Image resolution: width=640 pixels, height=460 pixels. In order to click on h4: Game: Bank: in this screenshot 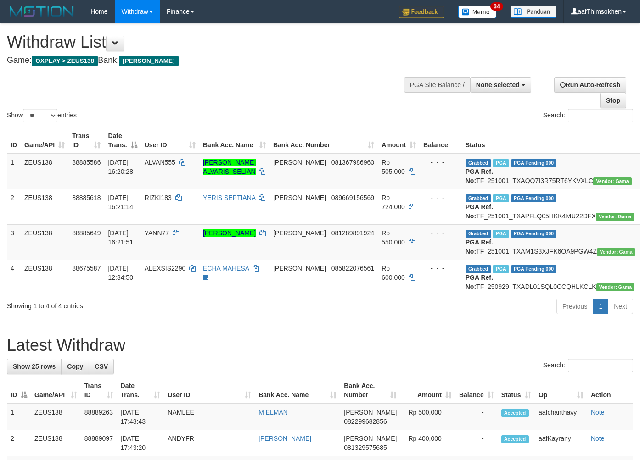, I will do `click(212, 61)`.